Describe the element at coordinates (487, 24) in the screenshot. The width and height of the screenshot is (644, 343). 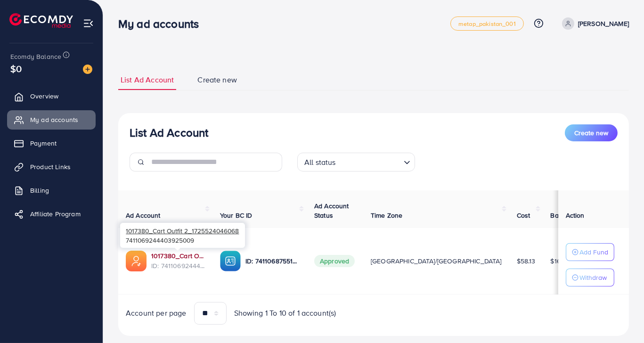
I see `span: metap_pakistan_001` at that location.